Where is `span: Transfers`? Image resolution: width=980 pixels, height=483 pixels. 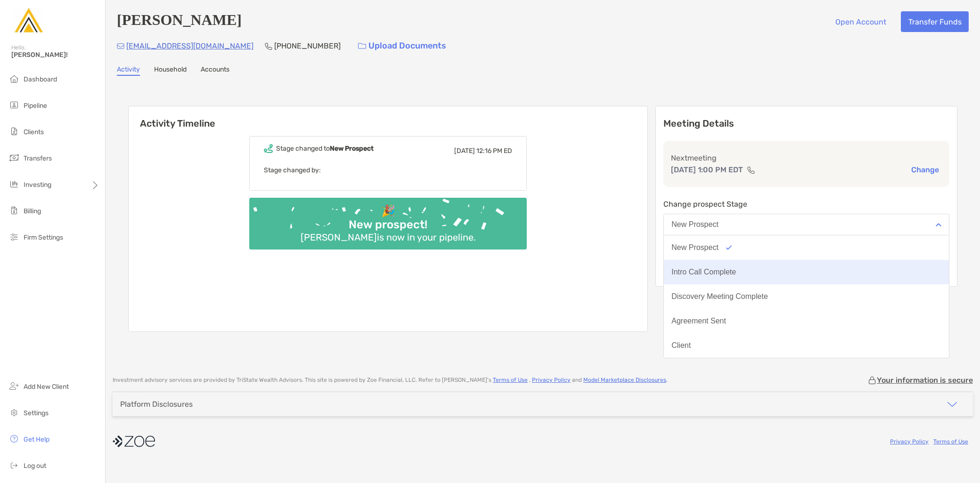
span: Transfers is located at coordinates (38, 158).